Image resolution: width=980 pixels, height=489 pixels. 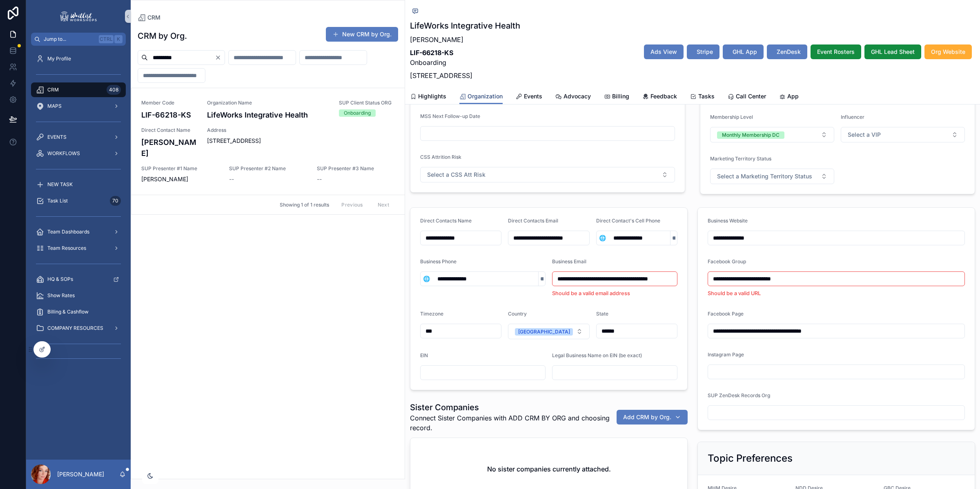 I want to click on a: Organization, so click(x=481, y=97).